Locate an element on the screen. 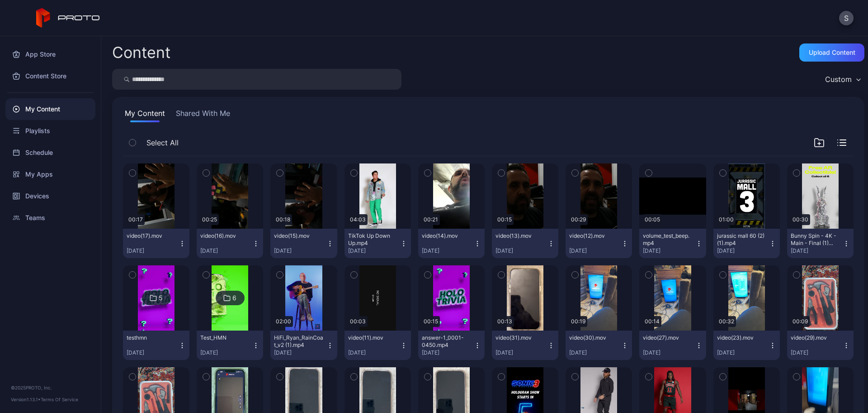 The image size is (868, 413). div: Test_HMN is located at coordinates (226, 338).